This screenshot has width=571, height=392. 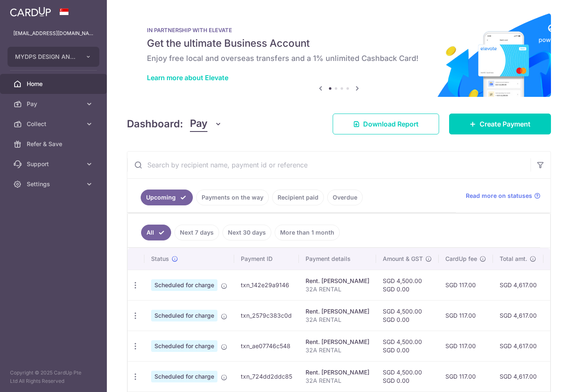 What do you see at coordinates (266, 259) in the screenshot?
I see `th: Payment ID` at bounding box center [266, 259].